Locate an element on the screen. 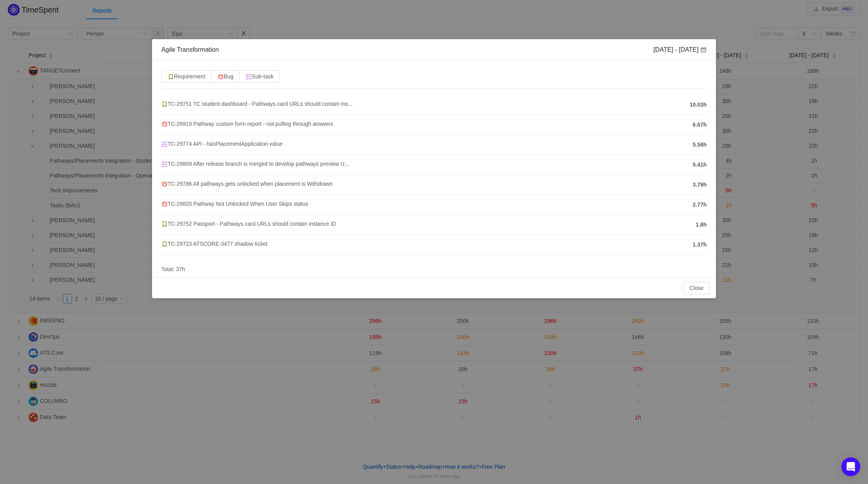 The width and height of the screenshot is (868, 484). span: TC-29752 Passport - Pathways card URLs should contain instance ID is located at coordinates (249, 224).